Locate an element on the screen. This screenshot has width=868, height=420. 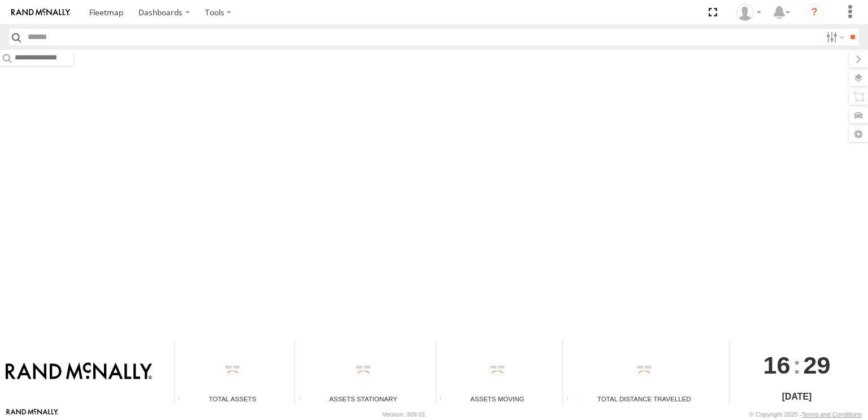
div: Total distance travelled by all assets within specified date range and applied filters is located at coordinates (571, 399).